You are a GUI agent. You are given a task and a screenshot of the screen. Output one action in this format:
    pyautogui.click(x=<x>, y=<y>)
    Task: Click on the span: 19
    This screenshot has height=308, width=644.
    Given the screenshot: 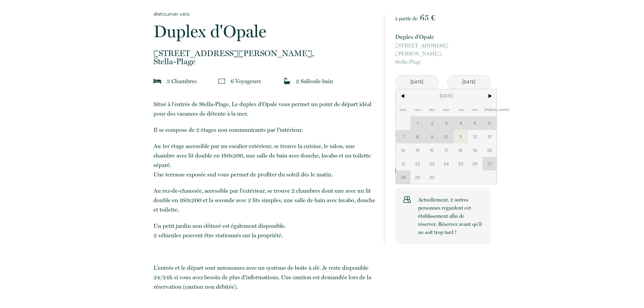 What is the action you would take?
    pyautogui.click(x=475, y=150)
    